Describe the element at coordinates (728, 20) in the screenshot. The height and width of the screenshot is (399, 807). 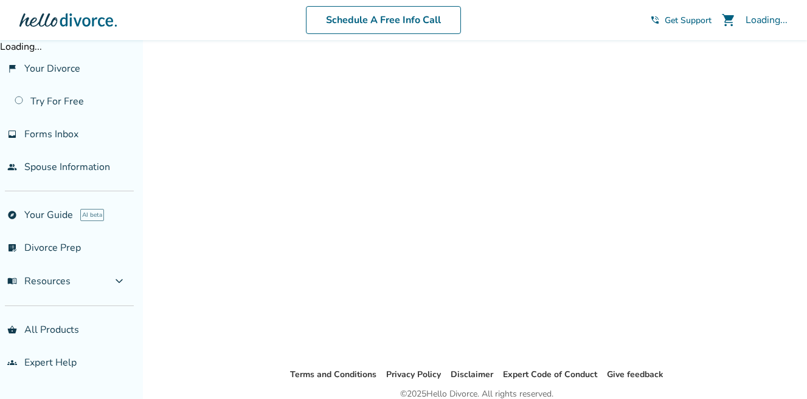
I see `span: shopping_cart` at that location.